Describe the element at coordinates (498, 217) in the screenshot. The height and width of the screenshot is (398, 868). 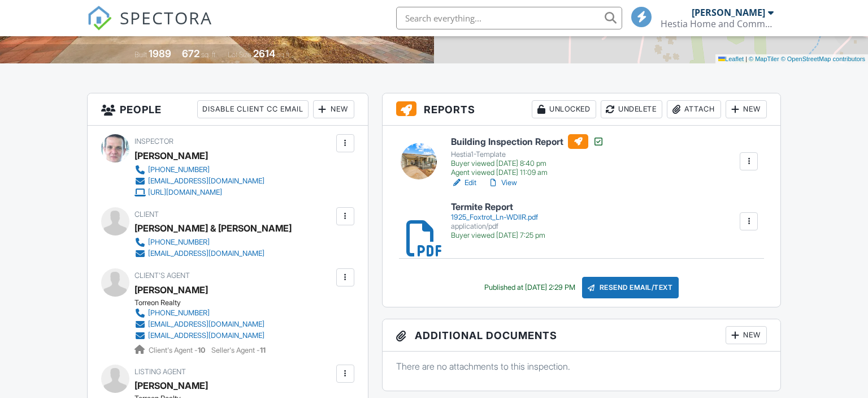
I see `div: 1925_Foxtrot_Ln-WDIIR.pdf` at that location.